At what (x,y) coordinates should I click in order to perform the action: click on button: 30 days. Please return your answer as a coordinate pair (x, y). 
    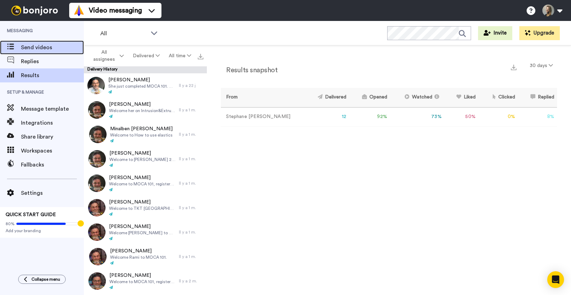
    Looking at the image, I should click on (541, 66).